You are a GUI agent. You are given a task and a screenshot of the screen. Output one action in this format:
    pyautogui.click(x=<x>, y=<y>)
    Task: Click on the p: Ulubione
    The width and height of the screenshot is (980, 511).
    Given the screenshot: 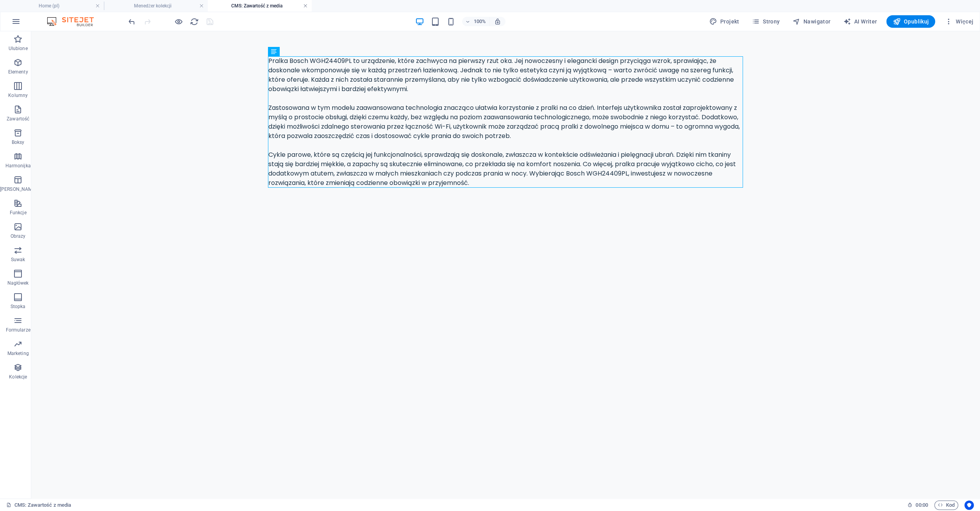 What is the action you would take?
    pyautogui.click(x=18, y=48)
    